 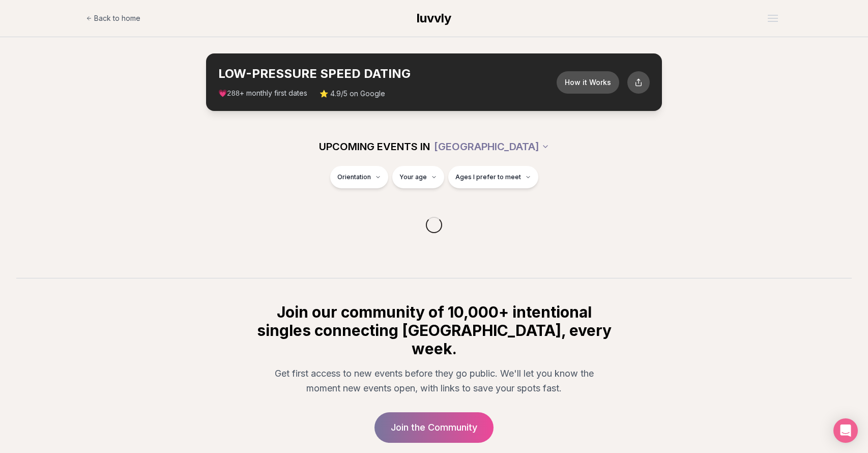 I want to click on span: luvvly, so click(x=434, y=18).